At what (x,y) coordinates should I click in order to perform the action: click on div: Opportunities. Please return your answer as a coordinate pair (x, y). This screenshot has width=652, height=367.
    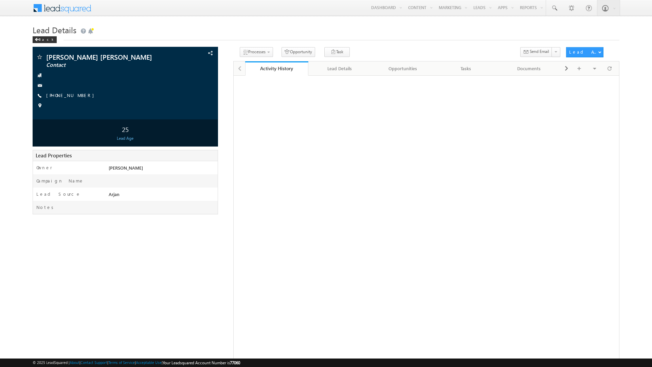
    Looking at the image, I should click on (403, 69).